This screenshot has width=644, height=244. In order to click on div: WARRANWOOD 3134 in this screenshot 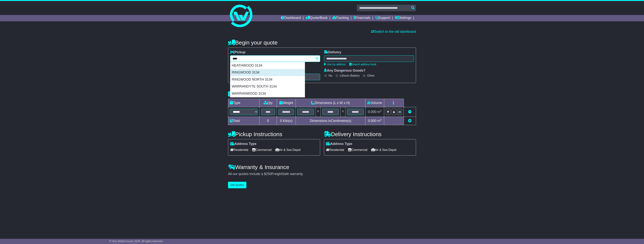, I will do `click(268, 94)`.